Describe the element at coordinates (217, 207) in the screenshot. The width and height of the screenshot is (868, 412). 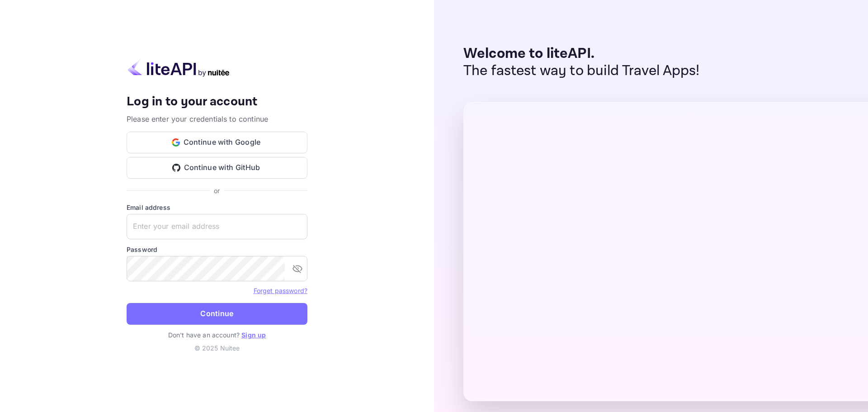
I see `label: Email address` at that location.